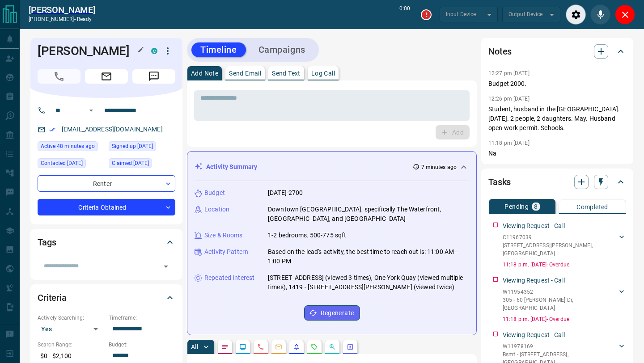  Describe the element at coordinates (142, 345) in the screenshot. I see `p: Budget:` at that location.